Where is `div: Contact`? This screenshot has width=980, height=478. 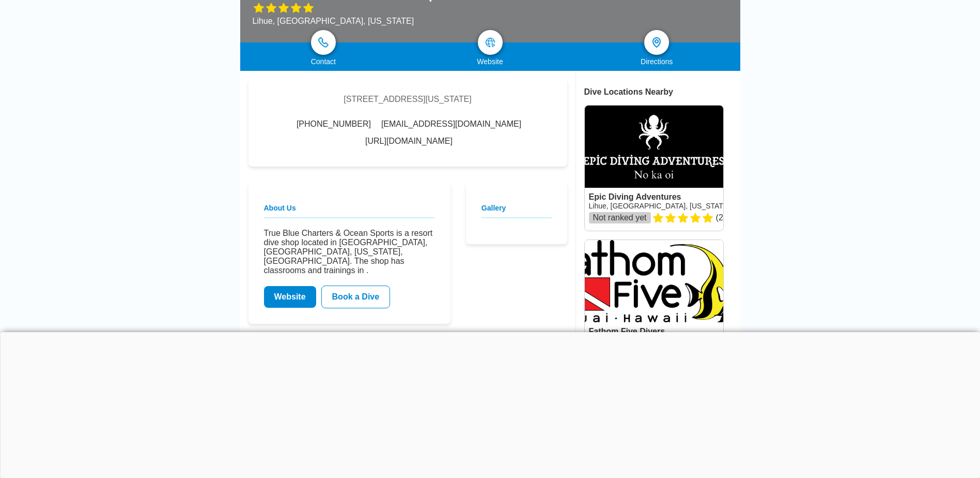 div: Contact is located at coordinates (323, 61).